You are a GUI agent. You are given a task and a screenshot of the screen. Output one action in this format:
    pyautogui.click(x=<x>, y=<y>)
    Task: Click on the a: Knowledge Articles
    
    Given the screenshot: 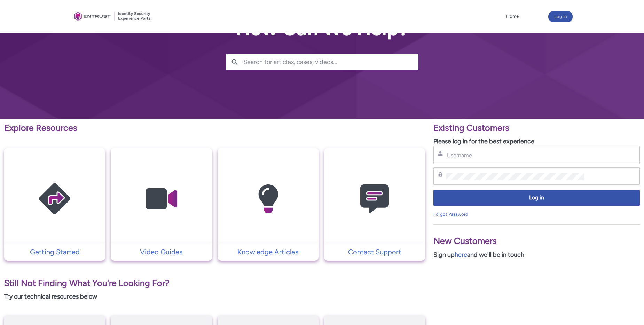 What is the action you would take?
    pyautogui.click(x=268, y=252)
    